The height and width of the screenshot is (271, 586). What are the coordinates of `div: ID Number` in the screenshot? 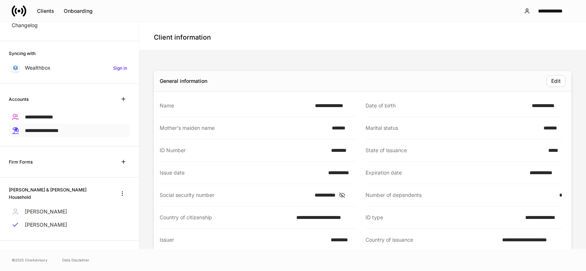 It's located at (243, 150).